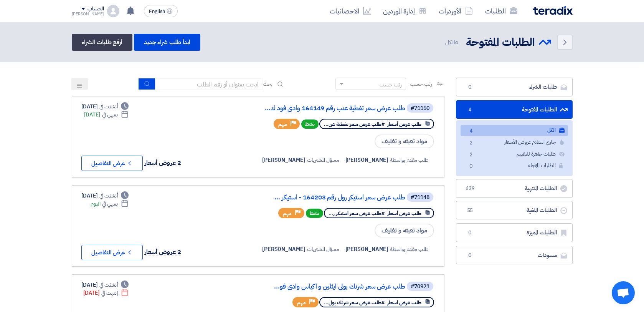  I want to click on a: طلب عرض سعر تغطية عنب رقم 164149 وادى فود ك..., so click(329, 108).